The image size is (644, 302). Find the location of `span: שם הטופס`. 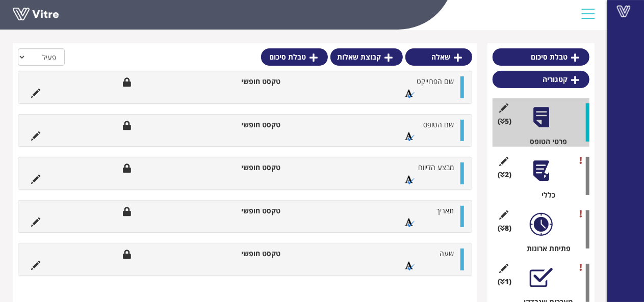

span: שם הטופס is located at coordinates (439, 125).